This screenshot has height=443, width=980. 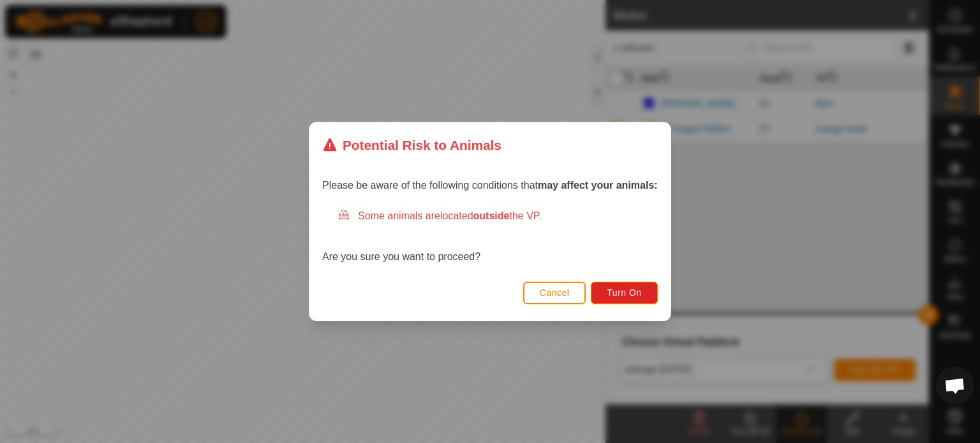 I want to click on div: Potential Risk to Animals, so click(x=411, y=144).